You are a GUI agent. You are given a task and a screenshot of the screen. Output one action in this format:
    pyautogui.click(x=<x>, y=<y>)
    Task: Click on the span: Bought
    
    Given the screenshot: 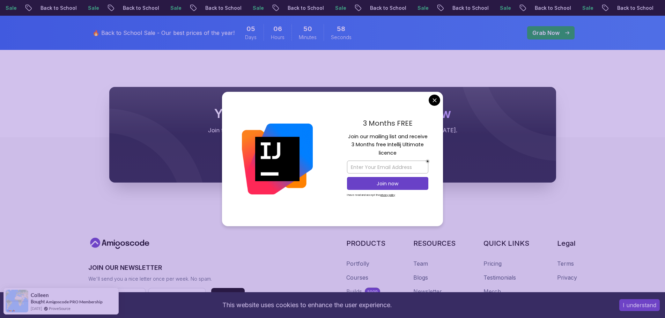 What is the action you would take?
    pyautogui.click(x=38, y=302)
    